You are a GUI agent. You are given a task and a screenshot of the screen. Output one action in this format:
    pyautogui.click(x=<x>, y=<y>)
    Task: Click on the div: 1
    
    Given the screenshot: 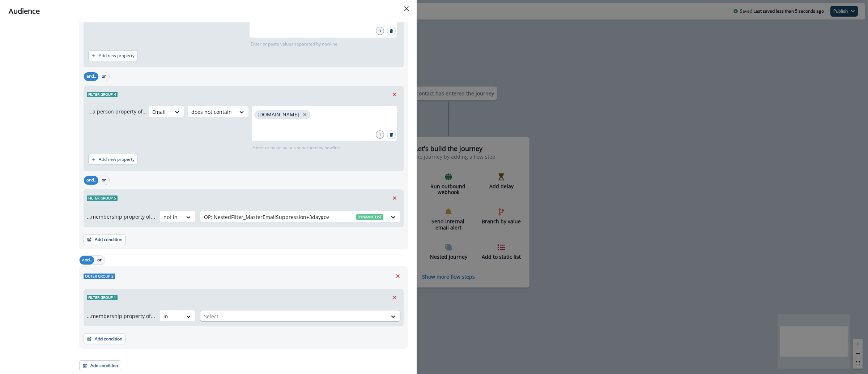 What is the action you would take?
    pyautogui.click(x=380, y=134)
    